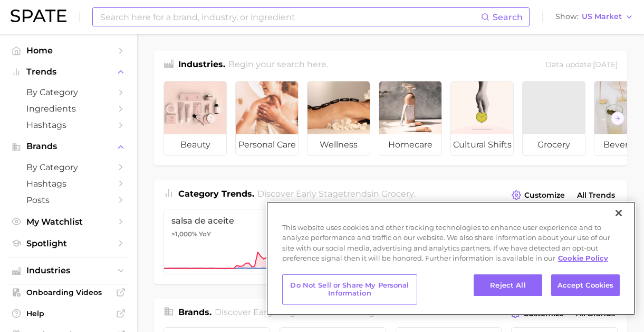  What do you see at coordinates (411, 145) in the screenshot?
I see `span: homecare` at bounding box center [411, 145].